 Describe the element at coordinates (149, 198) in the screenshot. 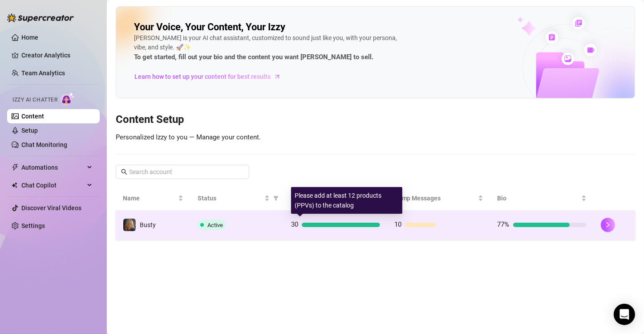

I see `span: Name` at that location.